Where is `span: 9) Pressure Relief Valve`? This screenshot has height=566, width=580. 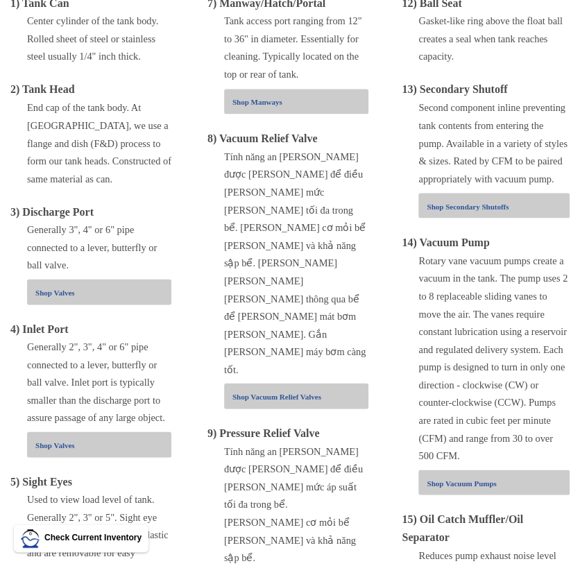 span: 9) Pressure Relief Valve is located at coordinates (264, 432).